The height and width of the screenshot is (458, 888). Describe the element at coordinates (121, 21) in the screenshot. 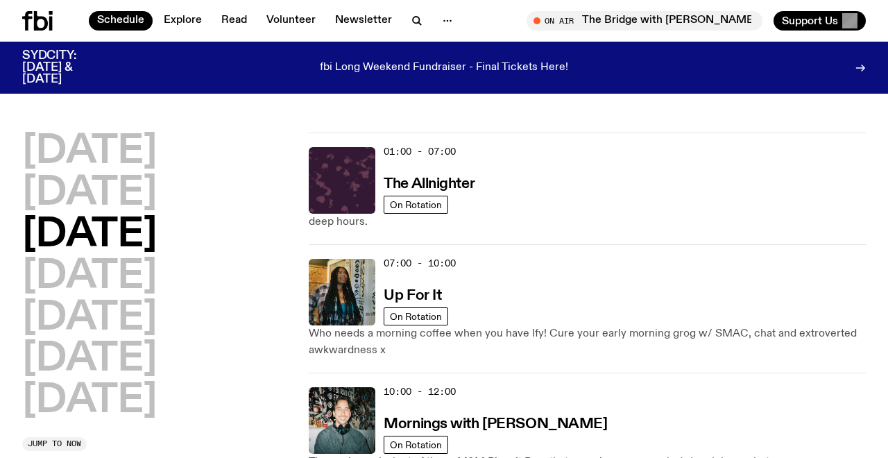

I see `a: Schedule` at that location.